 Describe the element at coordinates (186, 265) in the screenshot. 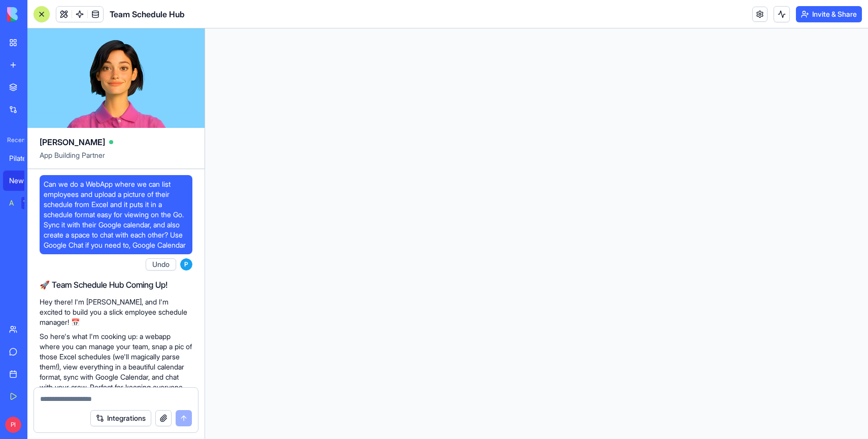

I see `span: P` at that location.